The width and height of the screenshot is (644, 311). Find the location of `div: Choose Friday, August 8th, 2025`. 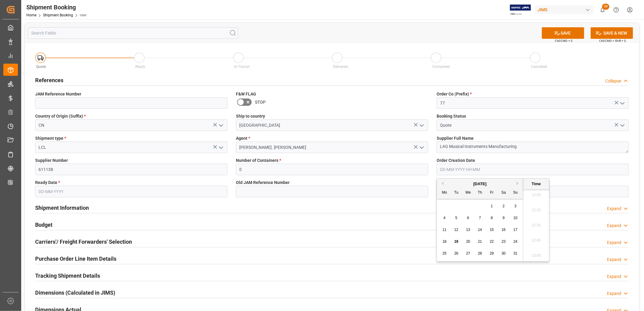

div: Choose Friday, August 8th, 2025 is located at coordinates (492, 218).